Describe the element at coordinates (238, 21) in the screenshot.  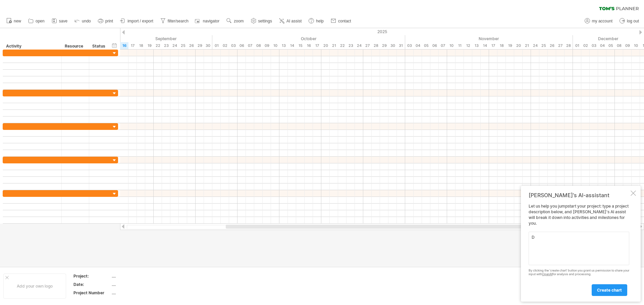
I see `span: zoom` at that location.